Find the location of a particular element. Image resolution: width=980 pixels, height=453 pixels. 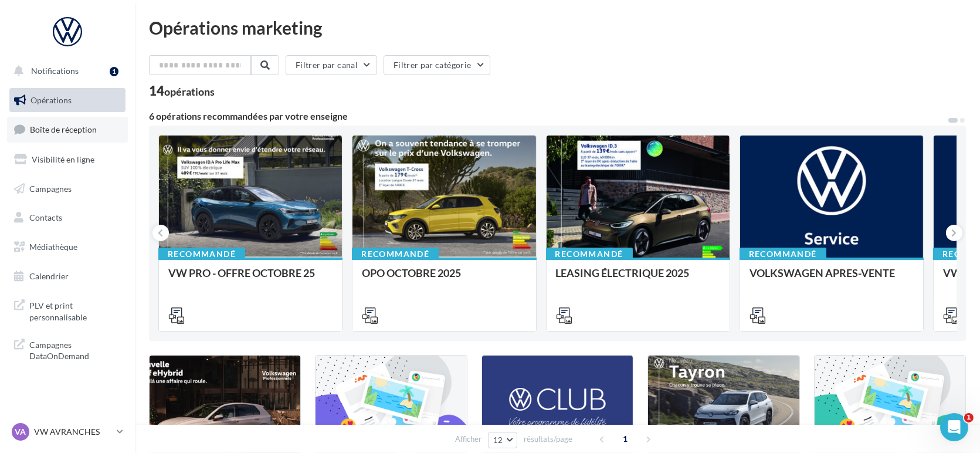

button: 12 is located at coordinates (503, 440).